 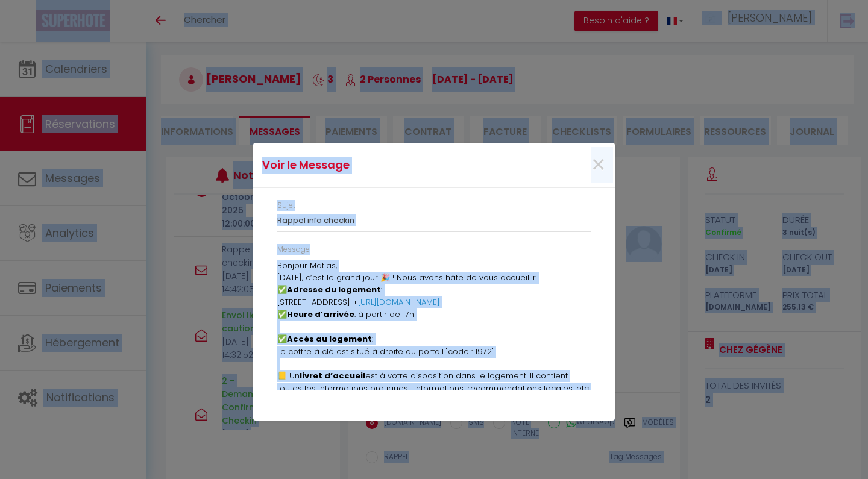 I want to click on p: ✅ : à partir de 17h, so click(x=434, y=315).